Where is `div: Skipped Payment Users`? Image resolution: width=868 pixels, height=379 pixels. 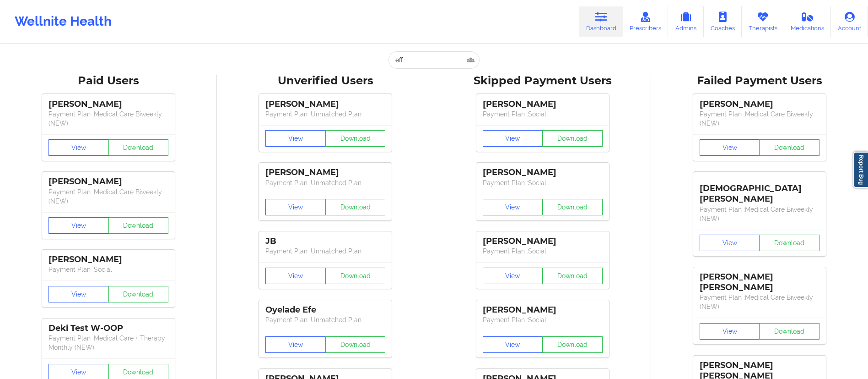 div: Skipped Payment Users is located at coordinates (543, 80).